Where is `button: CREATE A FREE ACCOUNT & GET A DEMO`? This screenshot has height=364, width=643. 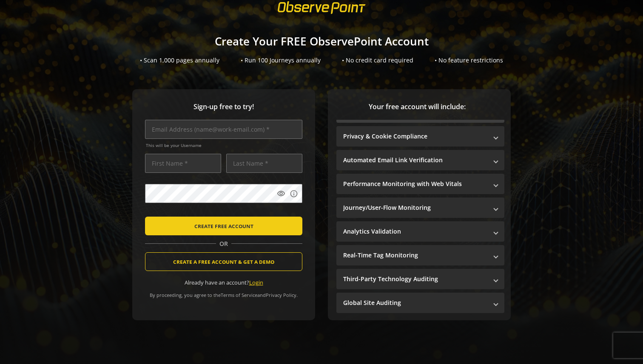
button: CREATE A FREE ACCOUNT & GET A DEMO is located at coordinates (223, 262).